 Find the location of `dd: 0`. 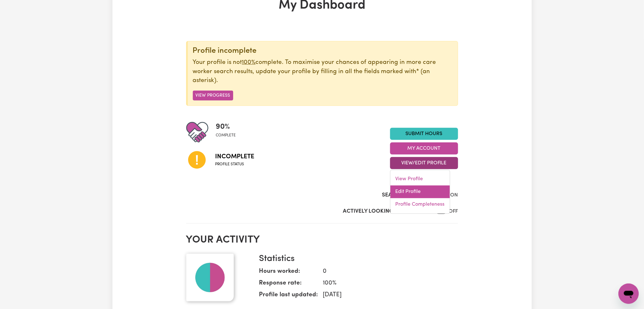

dd: 0 is located at coordinates (385, 271).